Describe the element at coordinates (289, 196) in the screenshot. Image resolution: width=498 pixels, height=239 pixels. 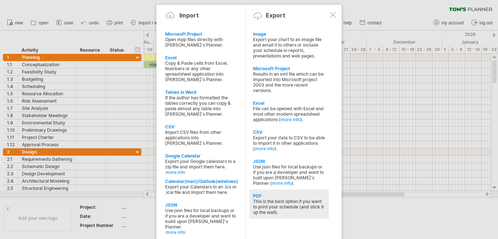
I see `div: PDF` at that location.